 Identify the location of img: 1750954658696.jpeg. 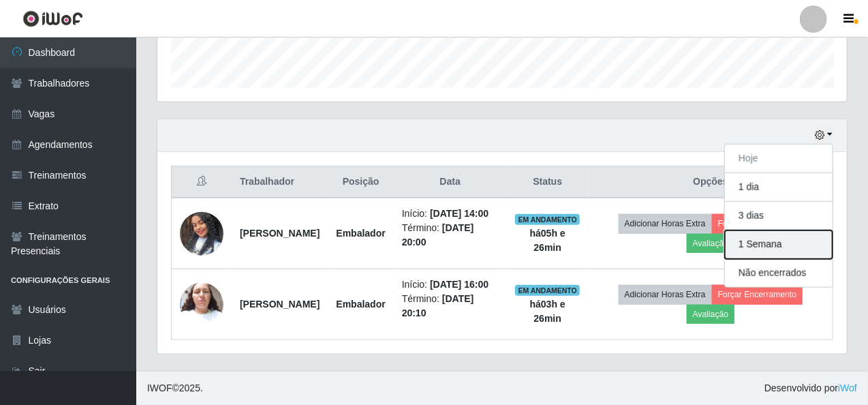
(202, 304).